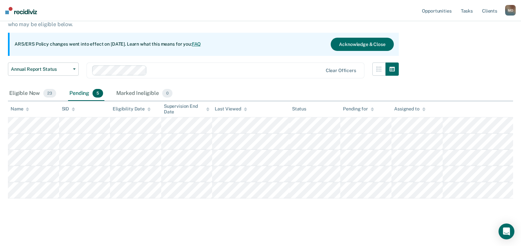 The height and width of the screenshot is (246, 521). What do you see at coordinates (144, 94) in the screenshot?
I see `div: Marked Ineligible0` at bounding box center [144, 94].